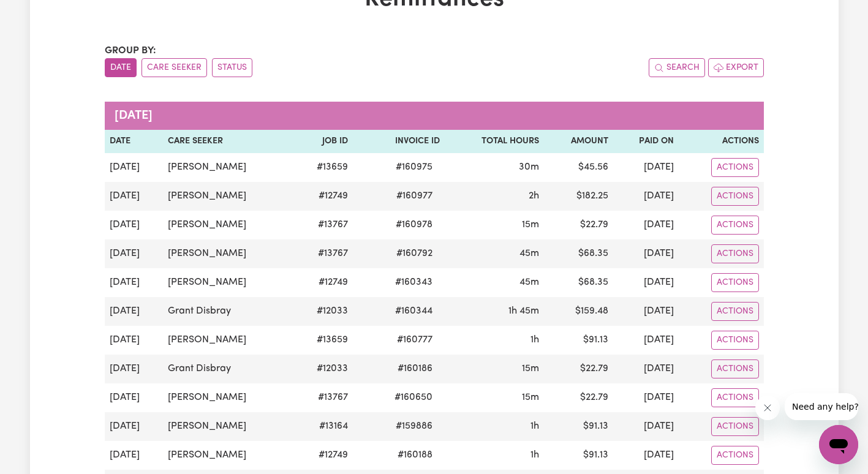 Image resolution: width=868 pixels, height=474 pixels. What do you see at coordinates (323, 253) in the screenshot?
I see `td: # 13767` at bounding box center [323, 253].